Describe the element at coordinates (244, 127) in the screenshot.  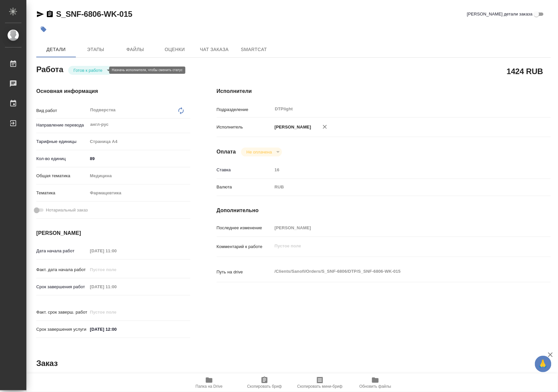
I see `p: Исполнитель` at that location.